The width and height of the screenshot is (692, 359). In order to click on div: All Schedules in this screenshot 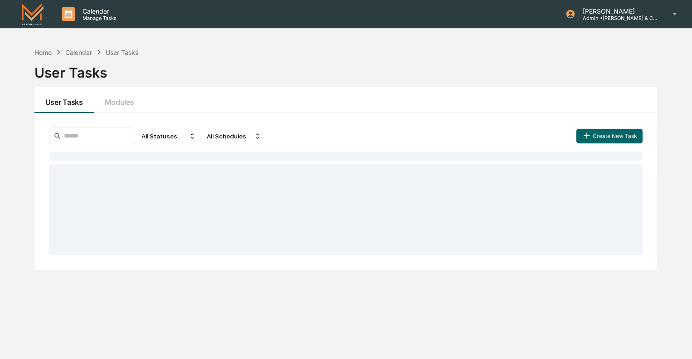, I will do `click(234, 136)`.